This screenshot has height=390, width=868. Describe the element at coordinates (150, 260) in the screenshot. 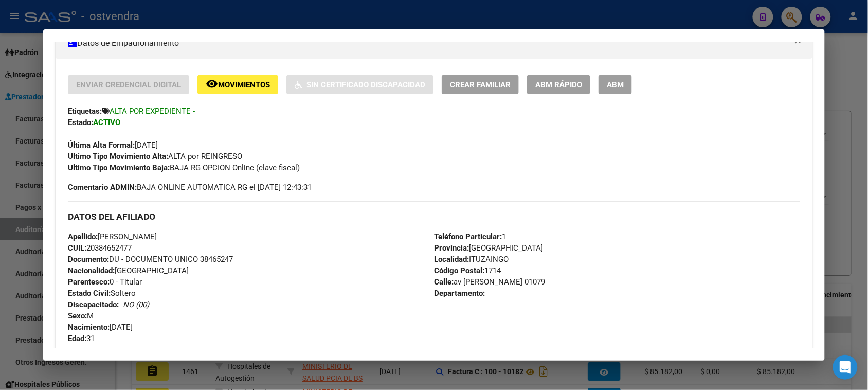

I see `span: DU - DOCUMENTO UNICO 38465247` at that location.